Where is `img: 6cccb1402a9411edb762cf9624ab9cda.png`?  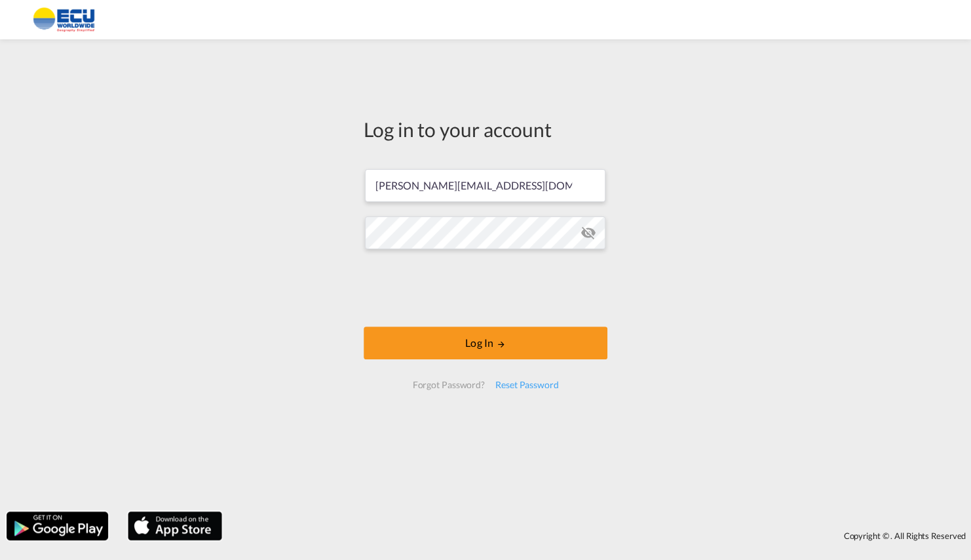 img: 6cccb1402a9411edb762cf9624ab9cda.png is located at coordinates (64, 19).